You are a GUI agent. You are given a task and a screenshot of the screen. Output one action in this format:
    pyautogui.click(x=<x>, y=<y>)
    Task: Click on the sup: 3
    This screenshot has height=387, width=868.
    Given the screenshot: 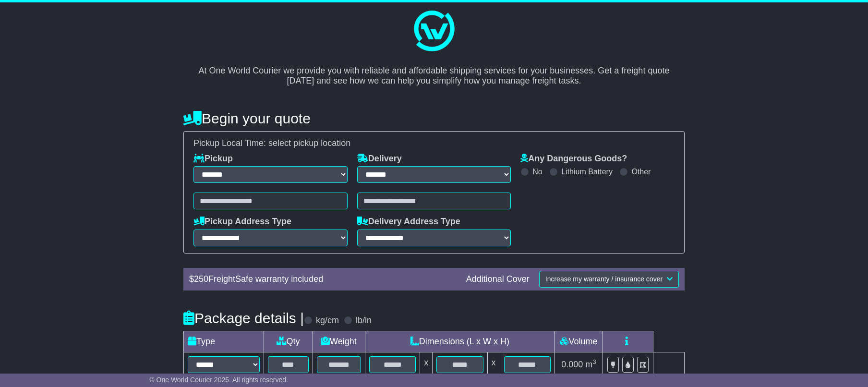 What is the action you would take?
    pyautogui.click(x=594, y=362)
    